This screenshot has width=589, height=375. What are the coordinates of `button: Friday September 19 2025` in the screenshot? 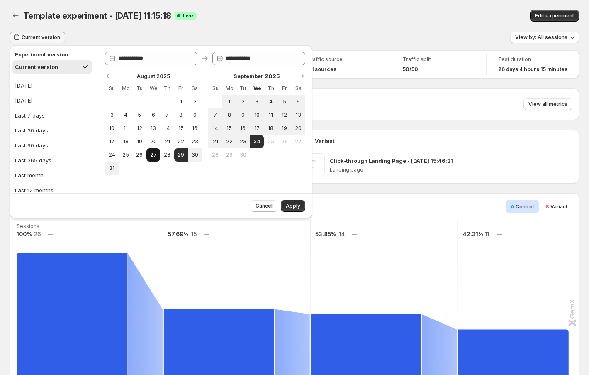 It's located at (284, 128).